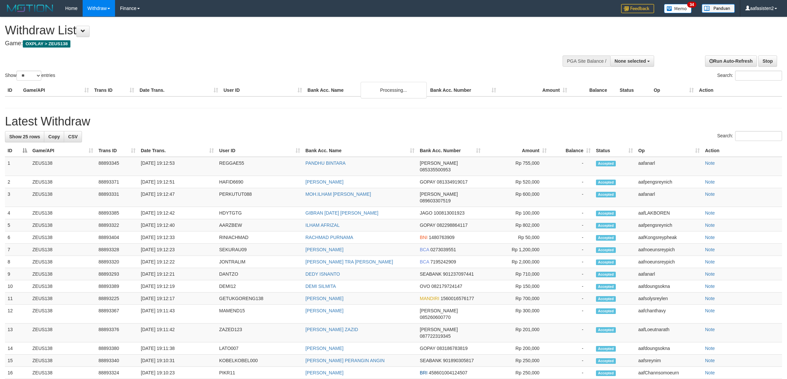  What do you see at coordinates (117, 166) in the screenshot?
I see `td: 88893345` at bounding box center [117, 166].